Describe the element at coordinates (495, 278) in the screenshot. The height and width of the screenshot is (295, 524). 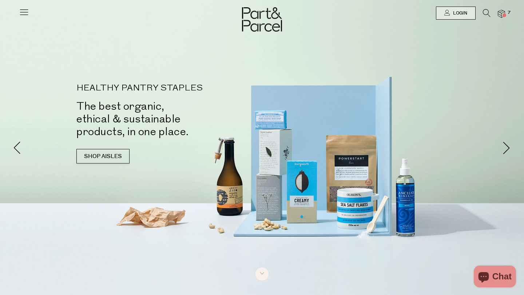
I see `inbox-online-store-chat: Shopify online store chat` at that location.